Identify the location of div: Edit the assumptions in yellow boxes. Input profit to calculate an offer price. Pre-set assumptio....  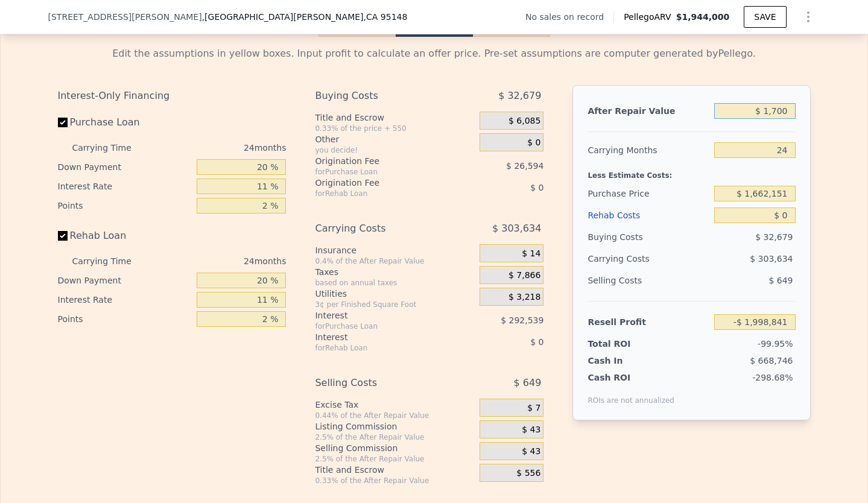
(434, 54).